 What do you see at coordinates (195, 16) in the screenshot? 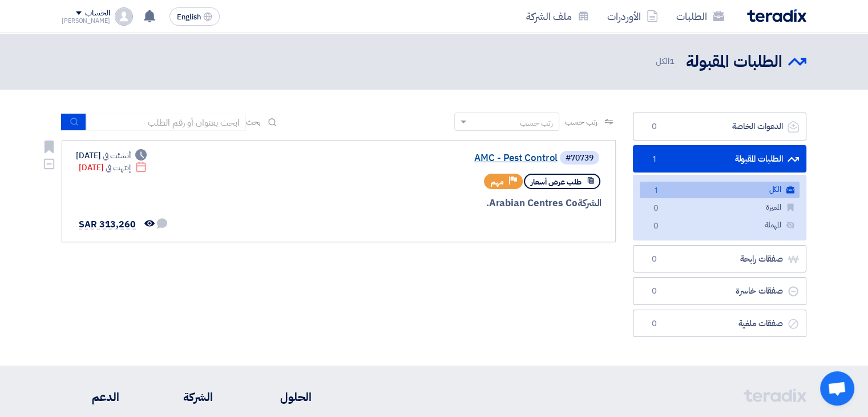
I see `button: English` at bounding box center [195, 16].